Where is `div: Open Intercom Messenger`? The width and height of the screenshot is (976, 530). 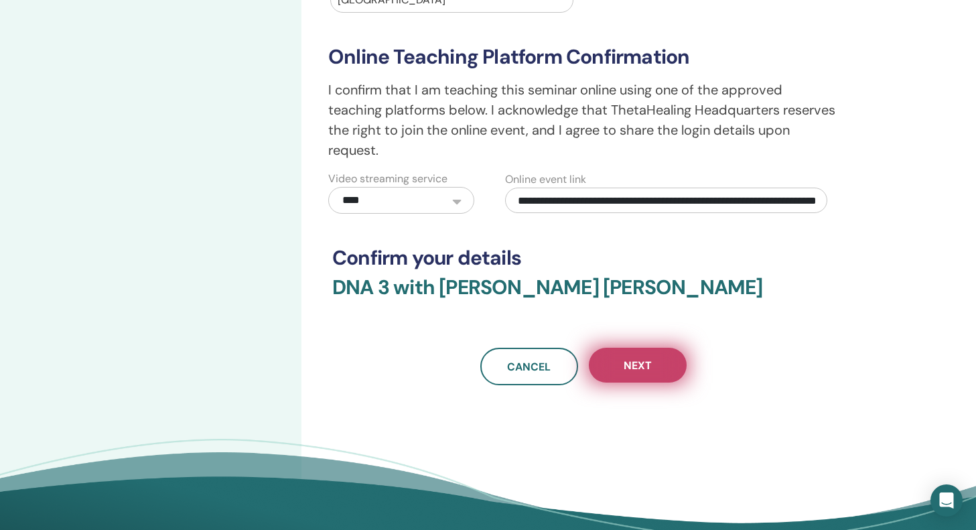
div: Open Intercom Messenger is located at coordinates (946, 500).